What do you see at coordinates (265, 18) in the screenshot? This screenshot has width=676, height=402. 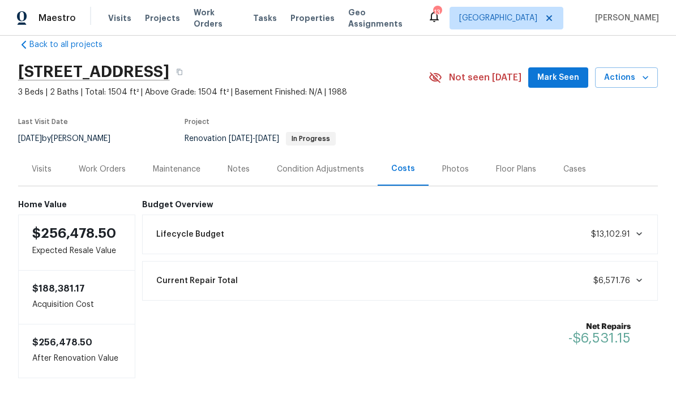 I see `span: Tasks` at bounding box center [265, 18].